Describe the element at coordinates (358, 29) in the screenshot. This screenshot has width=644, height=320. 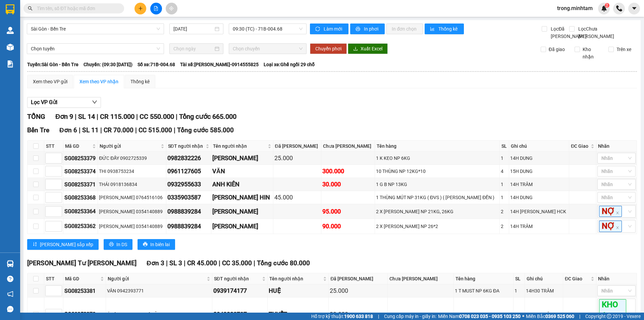
I see `span: printer` at that location.